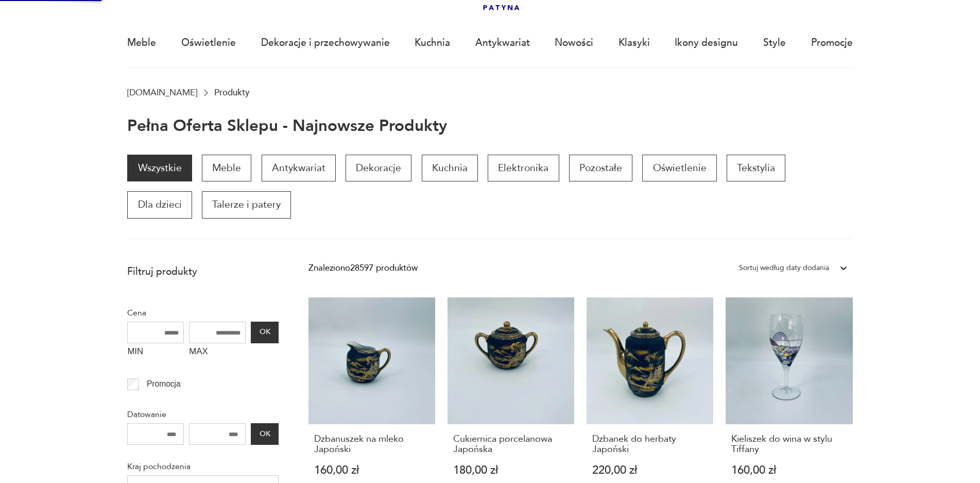 The width and height of the screenshot is (980, 483). I want to click on a: Wszystkie, so click(159, 168).